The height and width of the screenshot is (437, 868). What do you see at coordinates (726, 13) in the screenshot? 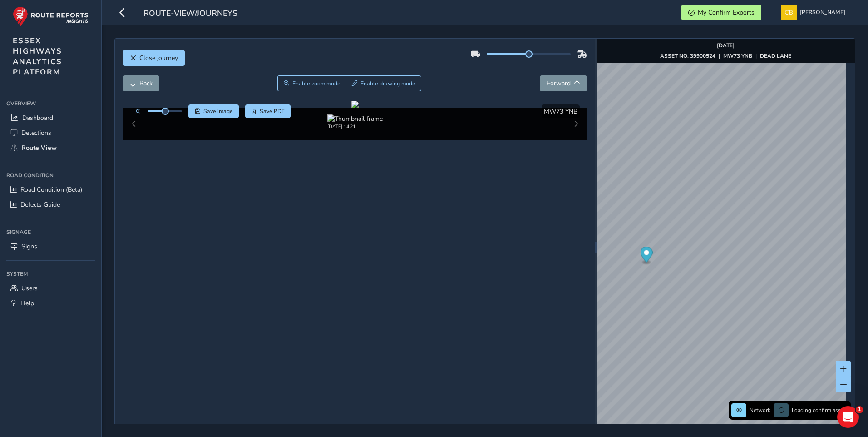
I see `span: My Confirm Exports` at bounding box center [726, 13].